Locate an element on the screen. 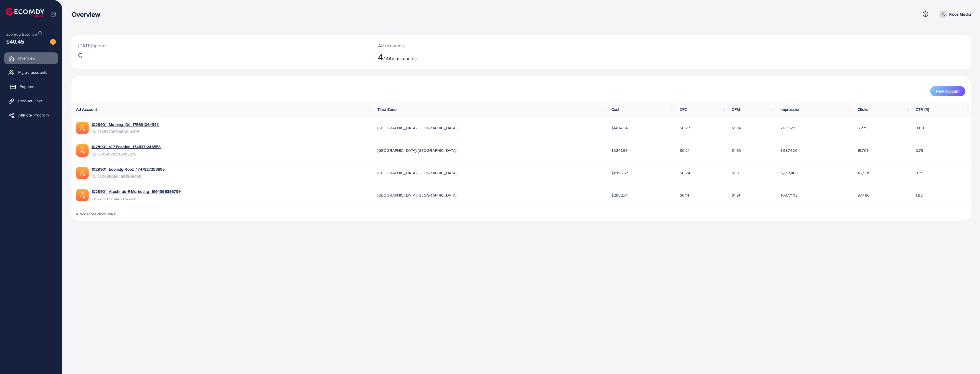 This screenshot has height=374, width=980. span: $2852.74 is located at coordinates (620, 195).